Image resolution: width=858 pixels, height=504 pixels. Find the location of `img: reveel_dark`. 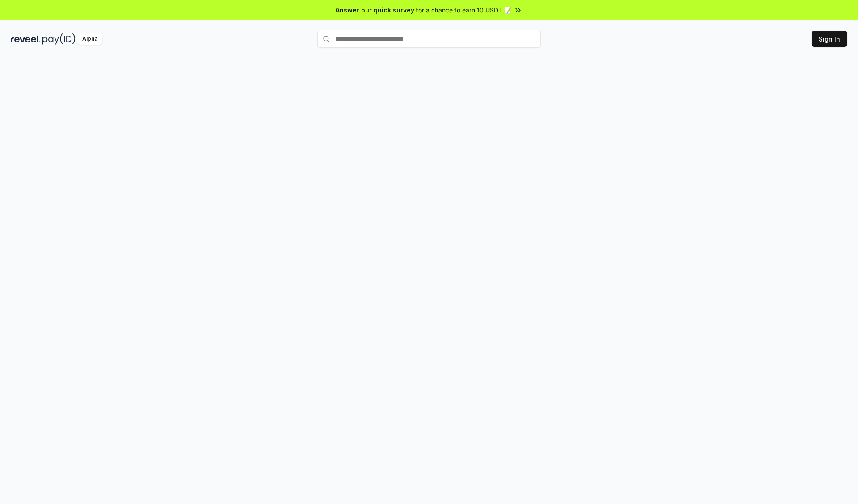

img: reveel_dark is located at coordinates (26, 39).